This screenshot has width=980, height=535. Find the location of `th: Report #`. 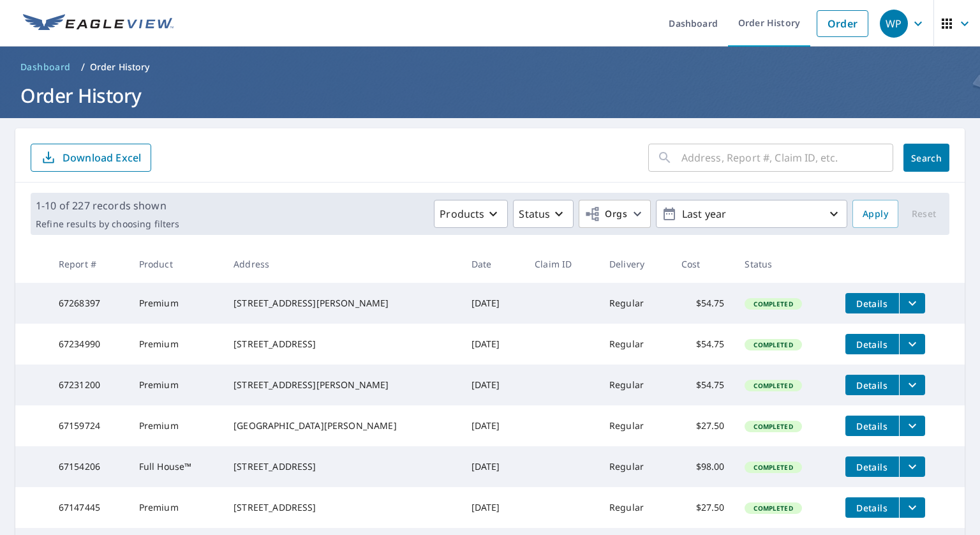

th: Report # is located at coordinates (88, 264).